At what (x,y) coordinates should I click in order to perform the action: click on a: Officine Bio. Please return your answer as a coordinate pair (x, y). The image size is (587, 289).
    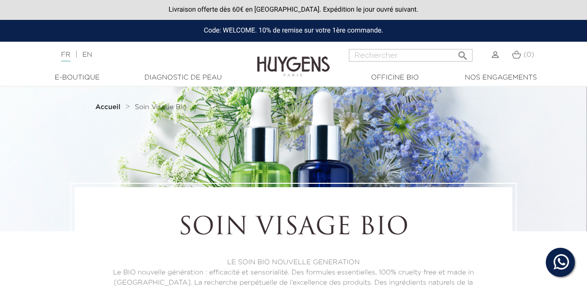
    Looking at the image, I should click on (395, 78).